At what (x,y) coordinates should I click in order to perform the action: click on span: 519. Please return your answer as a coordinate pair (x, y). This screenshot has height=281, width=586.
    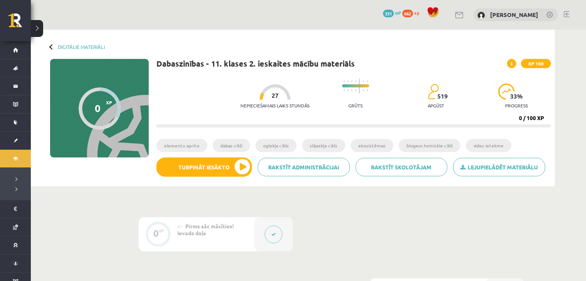
    Looking at the image, I should click on (442, 96).